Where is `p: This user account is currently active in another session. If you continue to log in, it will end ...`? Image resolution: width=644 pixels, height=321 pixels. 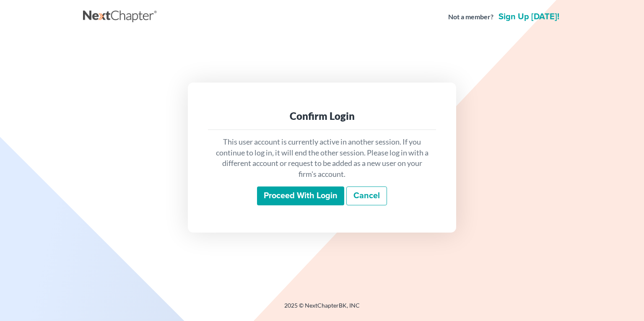 p: This user account is currently active in another session. If you continue to log in, it will end ... is located at coordinates (322, 158).